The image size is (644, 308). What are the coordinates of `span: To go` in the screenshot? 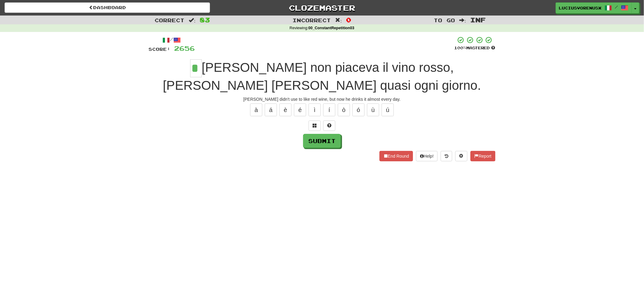 It's located at (444, 20).